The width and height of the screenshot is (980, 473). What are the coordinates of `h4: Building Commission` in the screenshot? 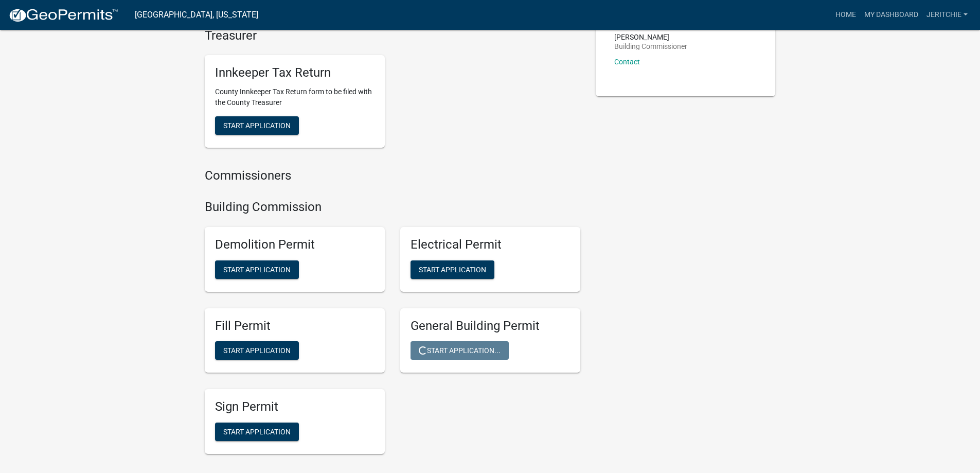 It's located at (393, 207).